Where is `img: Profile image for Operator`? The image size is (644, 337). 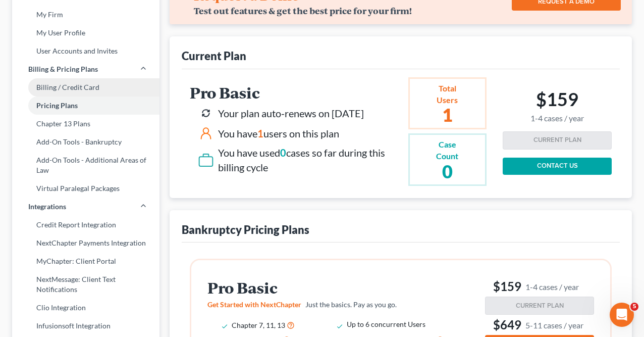
img: Profile image for Operator is located at coordinates (37, 14).